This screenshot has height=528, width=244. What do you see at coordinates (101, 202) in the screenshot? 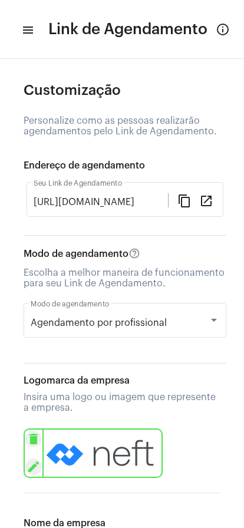
I see `input: Link` at bounding box center [101, 202].